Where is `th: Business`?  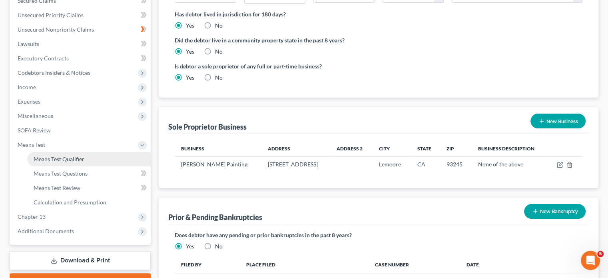 th: Business is located at coordinates (218, 148).